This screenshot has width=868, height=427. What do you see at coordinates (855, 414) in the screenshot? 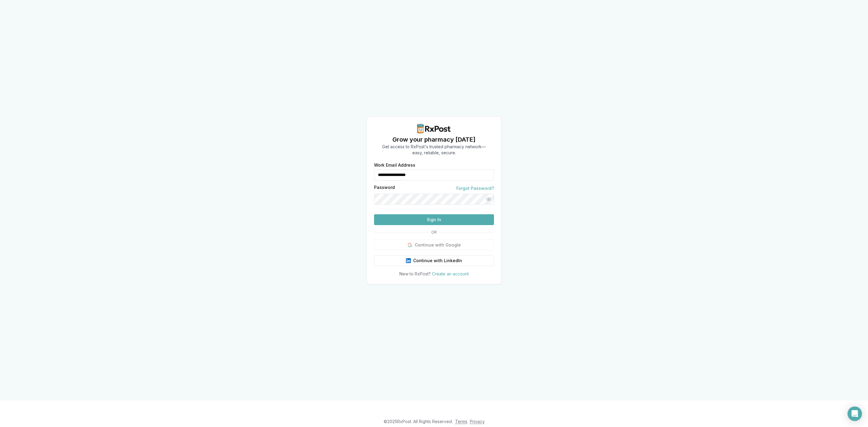
I see `div: Open Intercom Messenger` at bounding box center [855, 414].